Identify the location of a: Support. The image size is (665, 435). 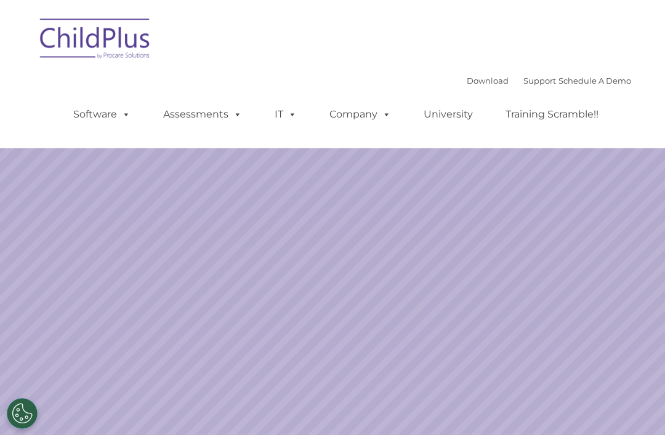
(539, 81).